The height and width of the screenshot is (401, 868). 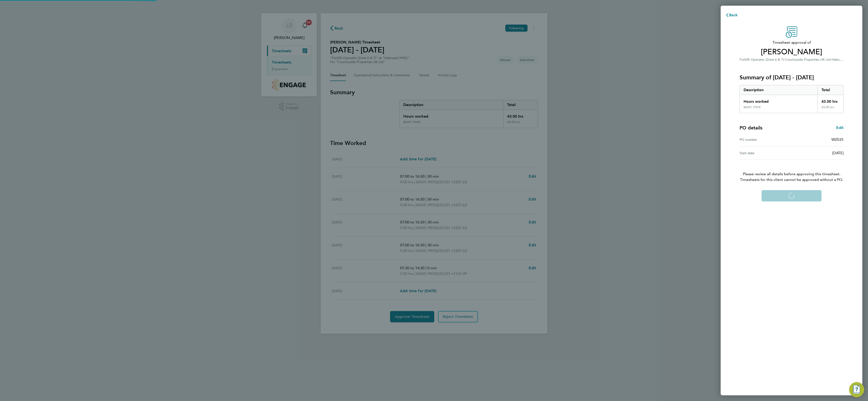 What do you see at coordinates (831, 90) in the screenshot?
I see `div: Total` at bounding box center [831, 90].